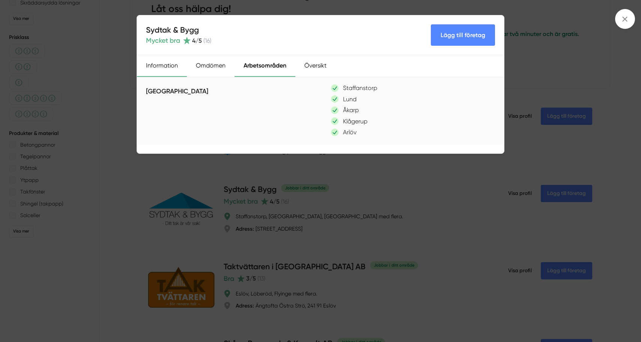  I want to click on div: Arbetsområden, so click(265, 66).